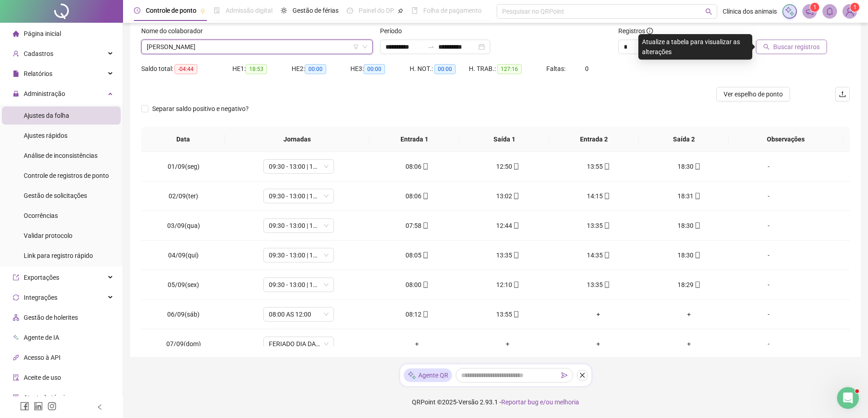 This screenshot has width=868, height=418. Describe the element at coordinates (257, 47) in the screenshot. I see `span: PEDRO HENRIQUE VELOSO DA SILVA SALGADO` at that location.